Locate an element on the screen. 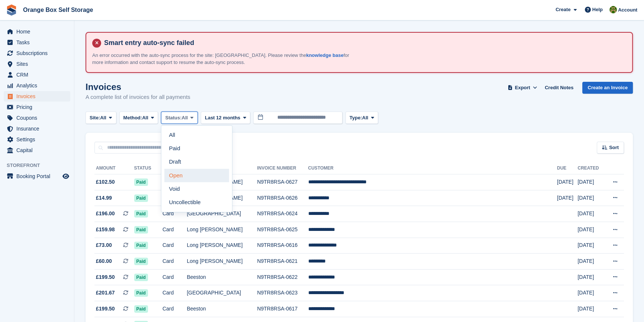 Image resolution: width=644 pixels, height=322 pixels. button: Status: All is located at coordinates (179, 117).